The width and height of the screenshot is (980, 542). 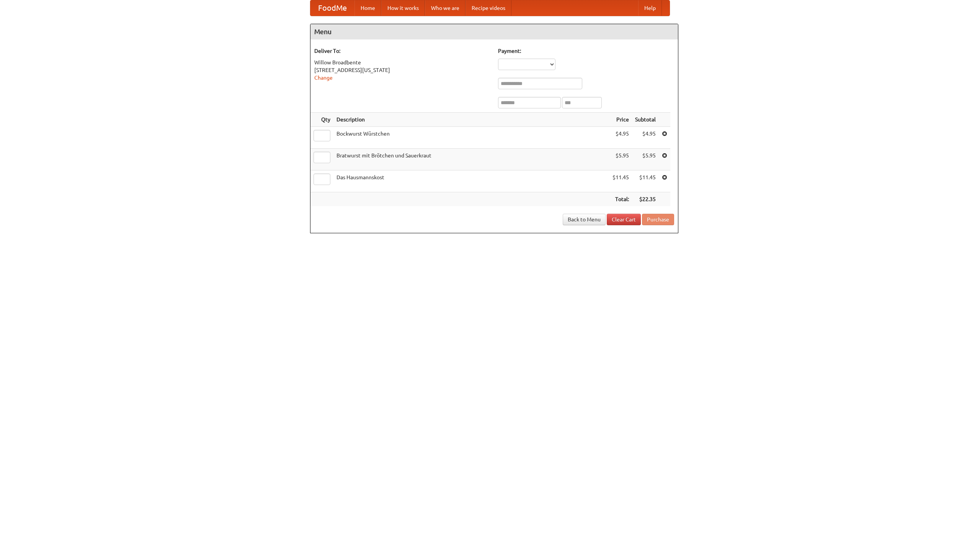 What do you see at coordinates (658, 219) in the screenshot?
I see `button: Purchase` at bounding box center [658, 219].